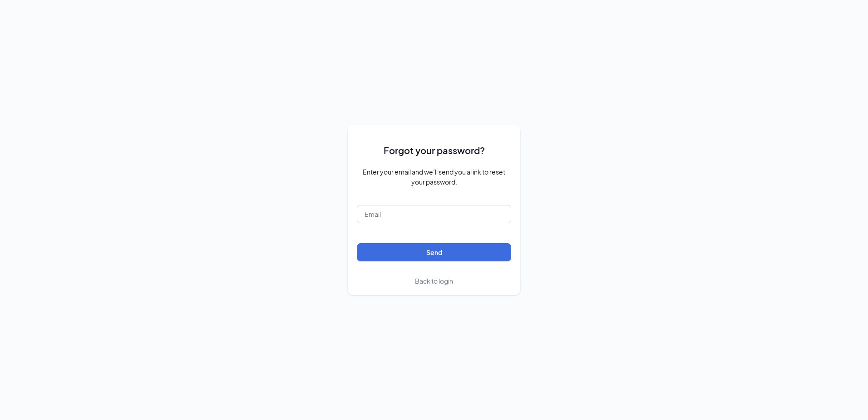  What do you see at coordinates (434, 214) in the screenshot?
I see `input: Email` at bounding box center [434, 214].